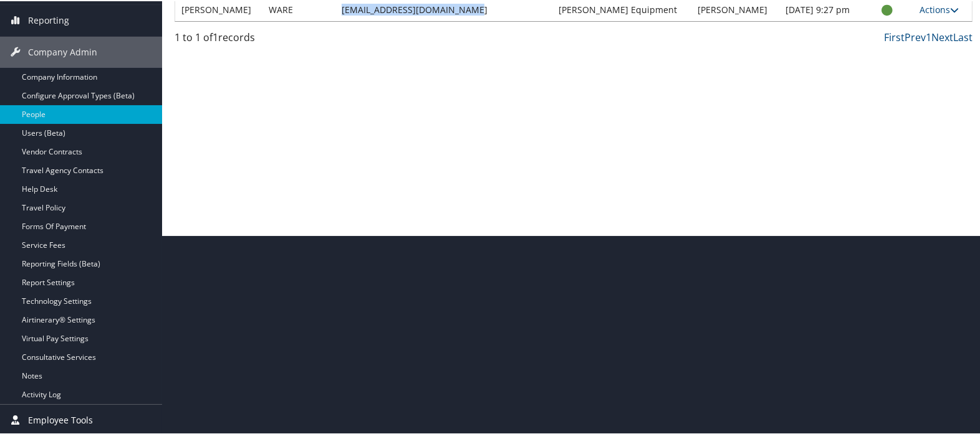 The height and width of the screenshot is (434, 980). Describe the element at coordinates (942, 36) in the screenshot. I see `a: Next` at that location.